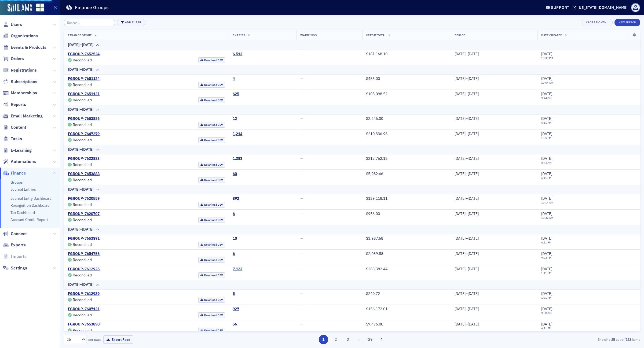 Image resolution: width=644 pixels, height=348 pixels. Describe the element at coordinates (83, 294) in the screenshot. I see `a: FGROUP-7612939` at that location.